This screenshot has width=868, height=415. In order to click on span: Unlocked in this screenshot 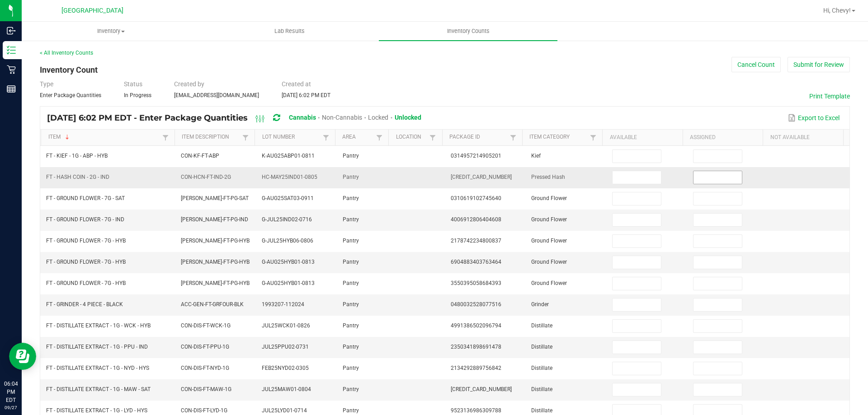, I will do `click(408, 117)`.